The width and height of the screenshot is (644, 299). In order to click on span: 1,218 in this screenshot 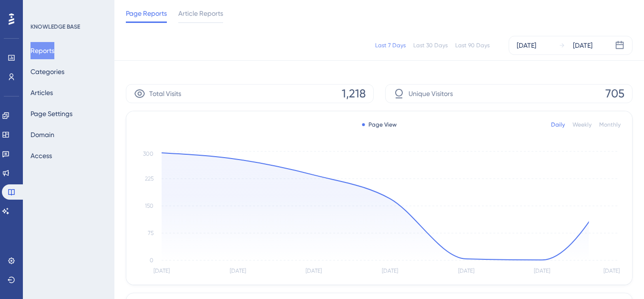, I will do `click(353, 94)`.